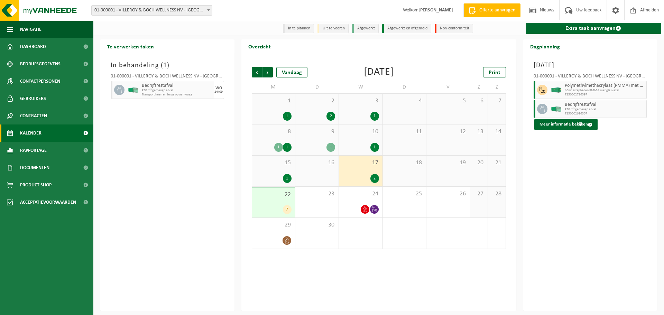  Describe the element at coordinates (448, 101) in the screenshot. I see `span: 5` at that location.